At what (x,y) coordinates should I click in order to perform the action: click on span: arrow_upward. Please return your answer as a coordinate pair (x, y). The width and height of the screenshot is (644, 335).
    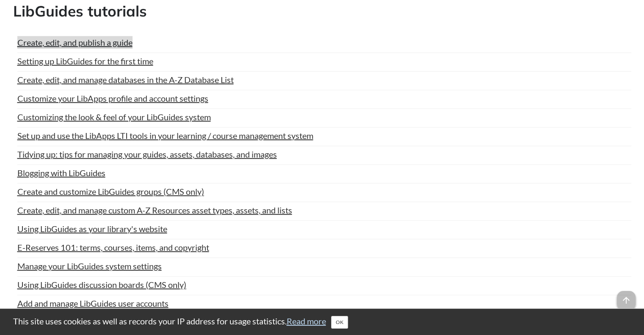
    Looking at the image, I should click on (626, 300).